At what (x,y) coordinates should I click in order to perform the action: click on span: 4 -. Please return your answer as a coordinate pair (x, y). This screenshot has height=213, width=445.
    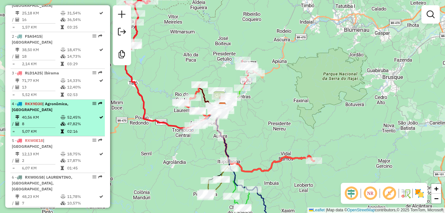
    Looking at the image, I should click on (40, 106).